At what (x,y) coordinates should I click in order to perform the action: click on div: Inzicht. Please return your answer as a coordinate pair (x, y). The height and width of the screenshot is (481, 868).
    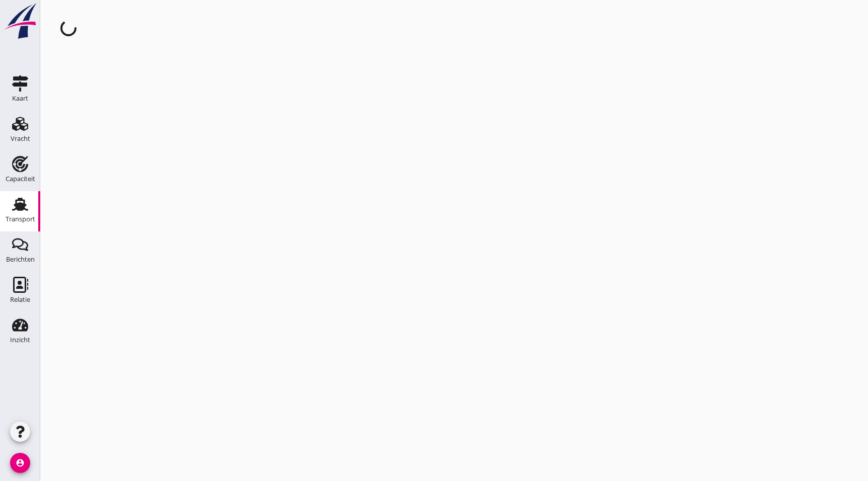
    Looking at the image, I should click on (20, 339).